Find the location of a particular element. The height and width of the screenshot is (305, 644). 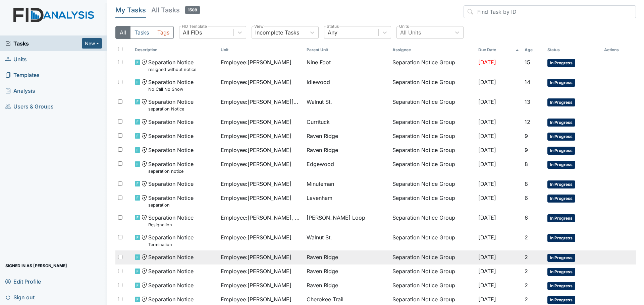

div: Any is located at coordinates (333, 33).